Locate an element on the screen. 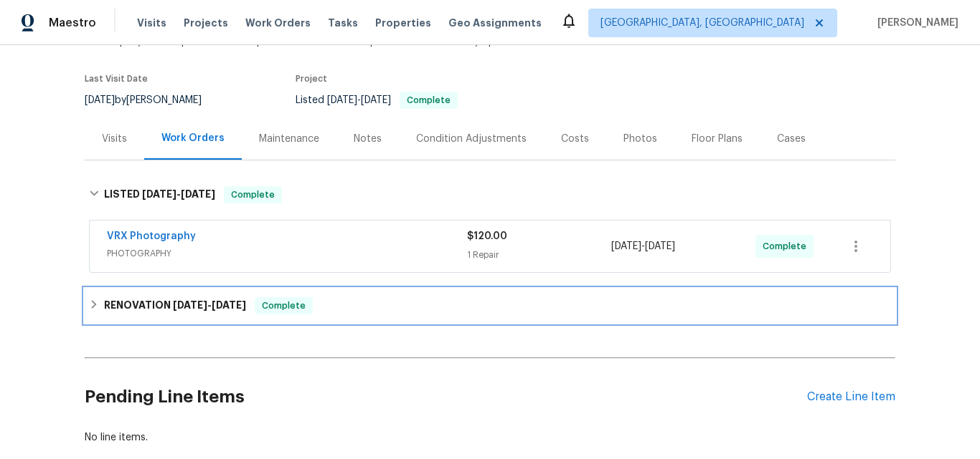 The height and width of the screenshot is (459, 980). span: PHOTOGRAPHY is located at coordinates (287, 254).